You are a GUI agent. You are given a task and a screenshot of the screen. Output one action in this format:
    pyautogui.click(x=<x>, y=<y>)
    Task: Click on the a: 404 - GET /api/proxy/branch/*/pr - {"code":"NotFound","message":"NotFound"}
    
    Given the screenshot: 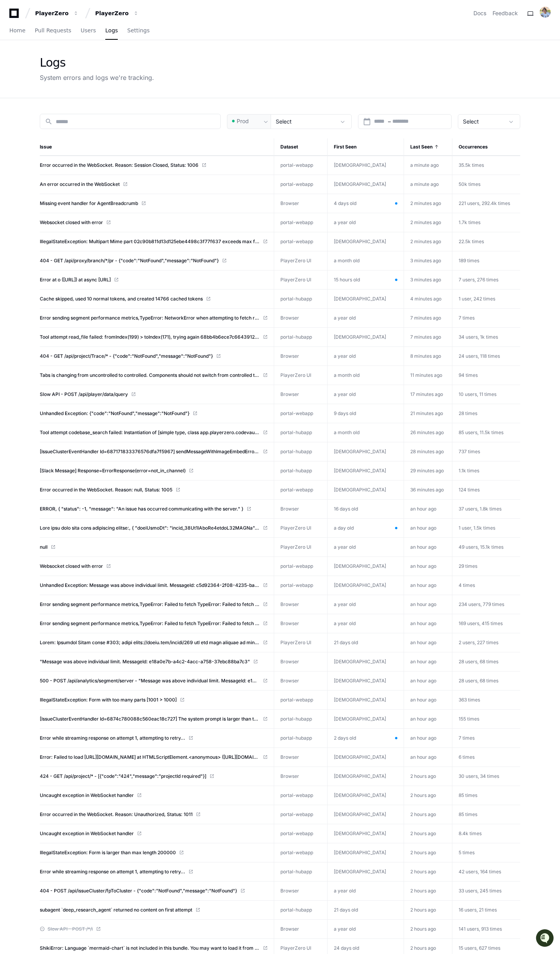 What is the action you would take?
    pyautogui.click(x=153, y=261)
    